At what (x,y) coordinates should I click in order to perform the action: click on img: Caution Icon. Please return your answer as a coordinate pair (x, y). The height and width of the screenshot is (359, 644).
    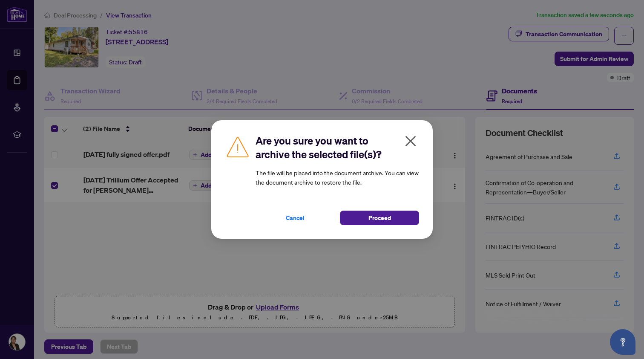
    Looking at the image, I should click on (238, 146).